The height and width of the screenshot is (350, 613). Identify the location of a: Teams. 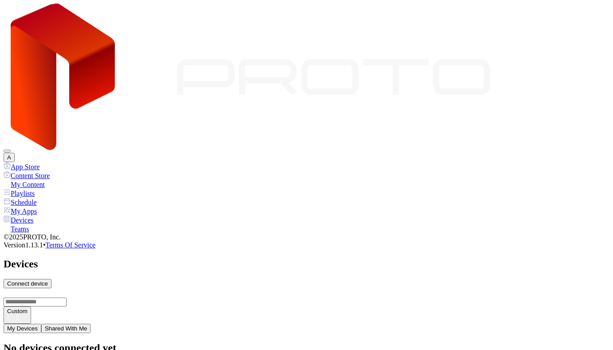
(306, 229).